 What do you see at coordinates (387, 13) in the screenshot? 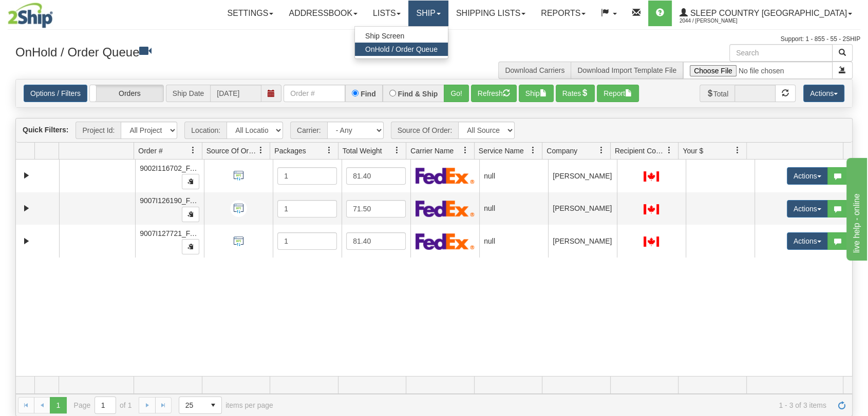
I see `a: Lists` at bounding box center [387, 13].